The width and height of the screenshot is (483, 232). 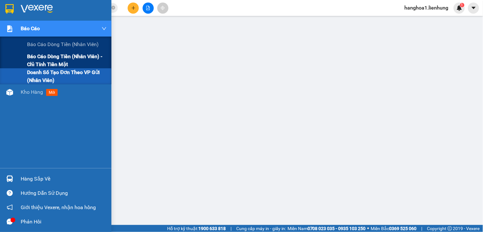 What do you see at coordinates (133, 8) in the screenshot?
I see `button: plus` at bounding box center [133, 8].